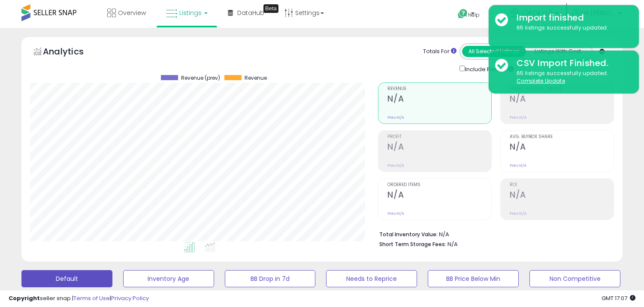 The width and height of the screenshot is (644, 307). What do you see at coordinates (474, 14) in the screenshot?
I see `span: Help` at bounding box center [474, 14].